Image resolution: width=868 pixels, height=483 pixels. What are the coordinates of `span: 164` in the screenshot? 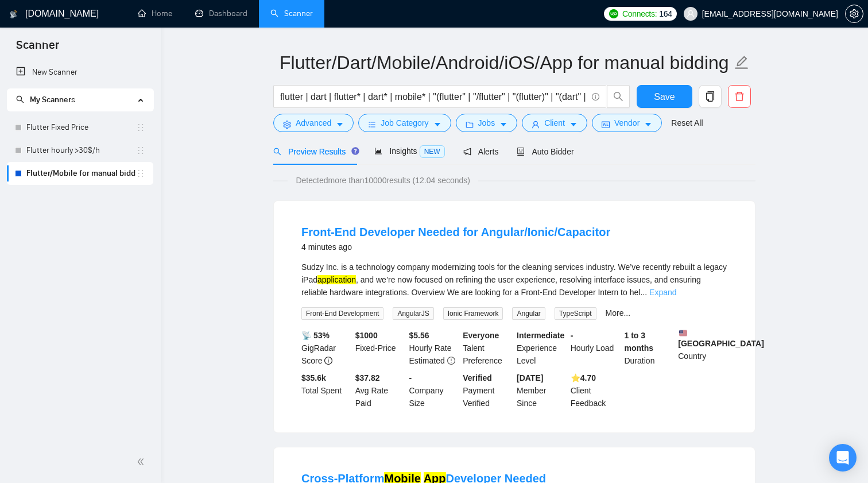 It's located at (666, 14).